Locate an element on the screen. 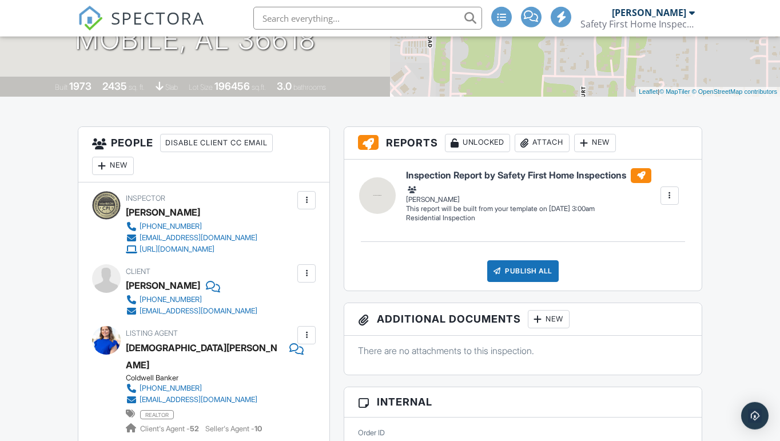  div: 2435 is located at coordinates (114, 86).